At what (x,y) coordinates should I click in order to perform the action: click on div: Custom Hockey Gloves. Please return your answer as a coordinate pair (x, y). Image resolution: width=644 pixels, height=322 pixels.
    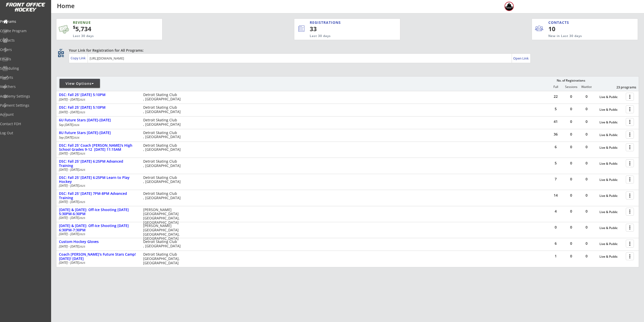
    Looking at the image, I should click on (98, 242).